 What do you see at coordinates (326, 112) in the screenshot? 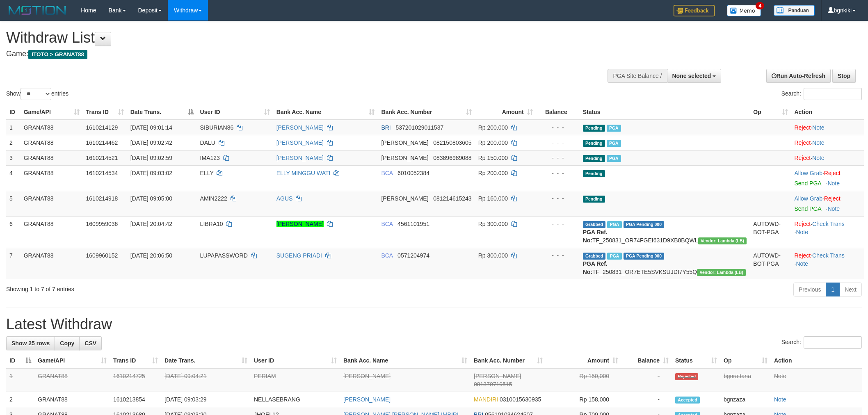
I see `th: Bank Acc. Name: activate to sort column ascending` at bounding box center [326, 112].